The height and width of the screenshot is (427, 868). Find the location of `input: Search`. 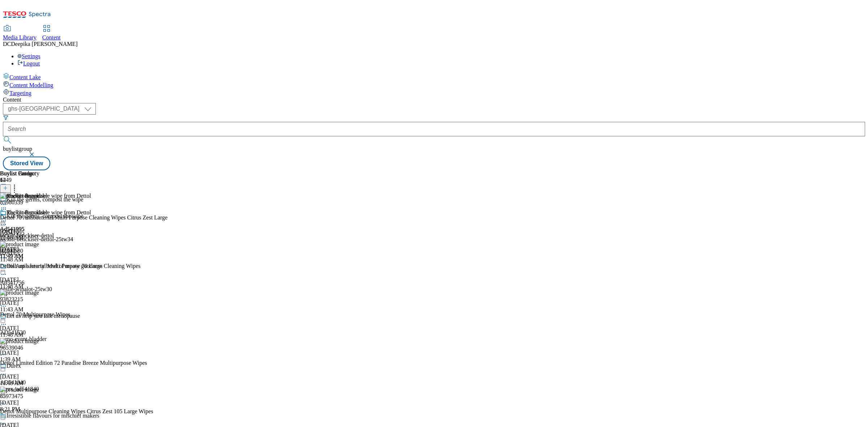

input: Search is located at coordinates (434, 129).